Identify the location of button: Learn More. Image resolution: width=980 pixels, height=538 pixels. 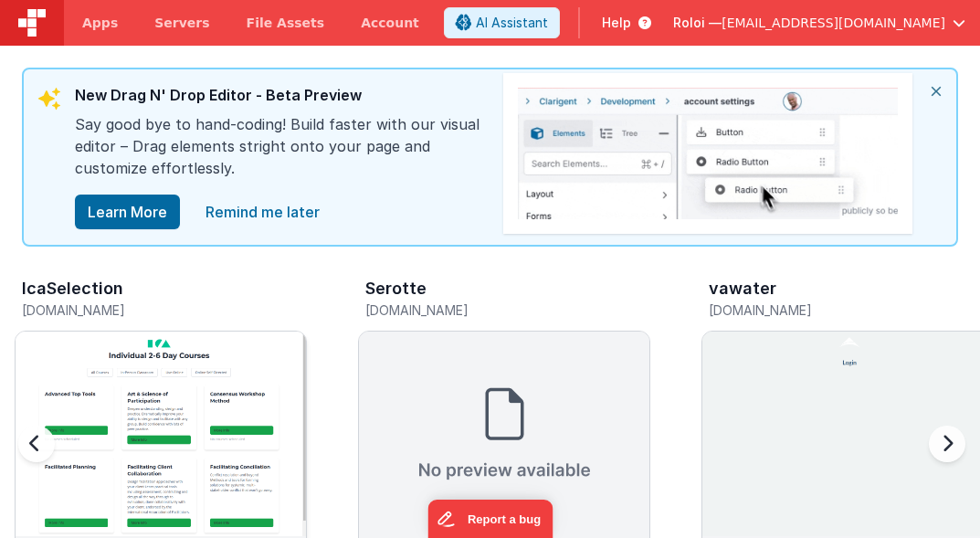
(127, 212).